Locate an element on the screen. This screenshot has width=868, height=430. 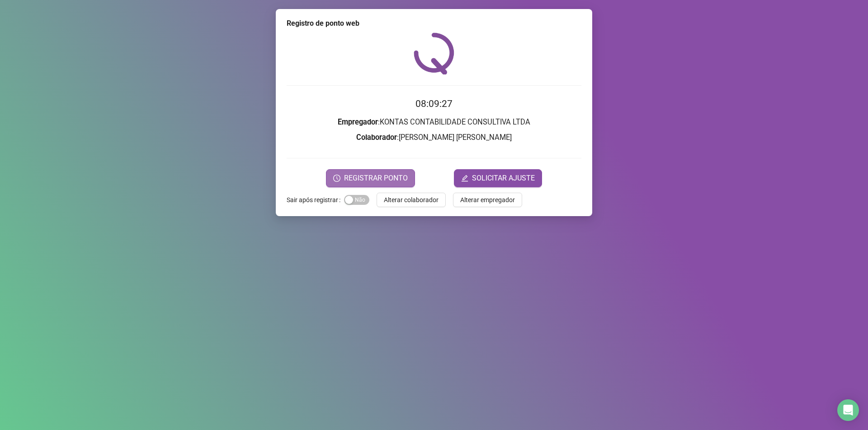
strong: Colaborador is located at coordinates (377, 137).